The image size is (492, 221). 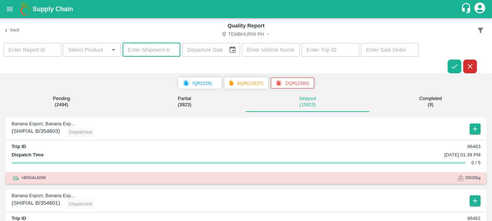 What do you see at coordinates (246, 83) in the screenshot?
I see `span: AQR(13237)` at bounding box center [246, 83].